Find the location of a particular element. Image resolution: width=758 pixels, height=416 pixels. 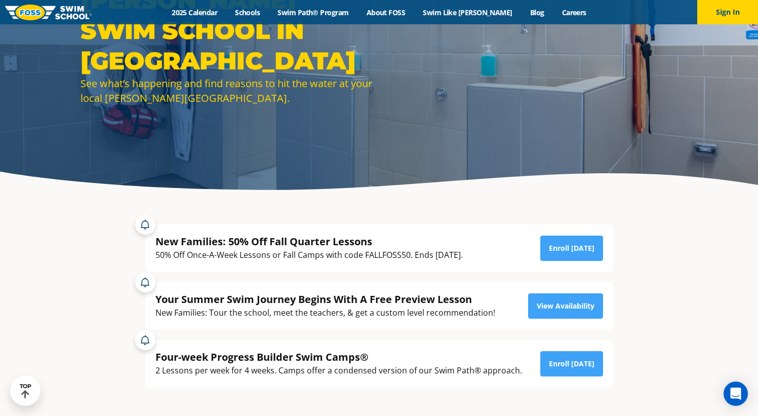

a: 2025 Calendar is located at coordinates (195, 12).